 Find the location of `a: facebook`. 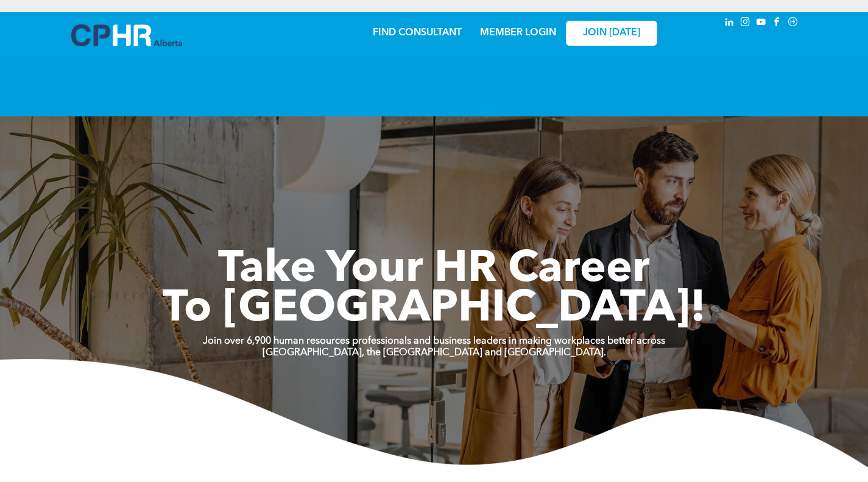

a: facebook is located at coordinates (777, 23).